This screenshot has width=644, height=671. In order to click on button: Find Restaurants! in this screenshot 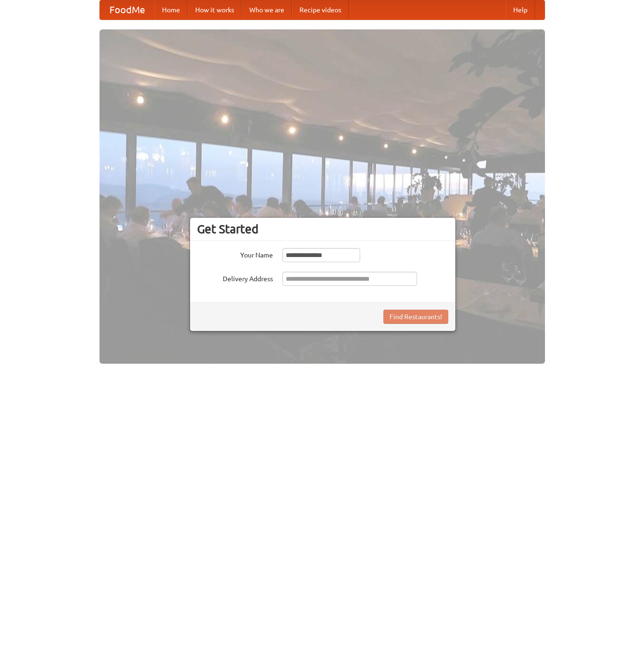, I will do `click(416, 317)`.